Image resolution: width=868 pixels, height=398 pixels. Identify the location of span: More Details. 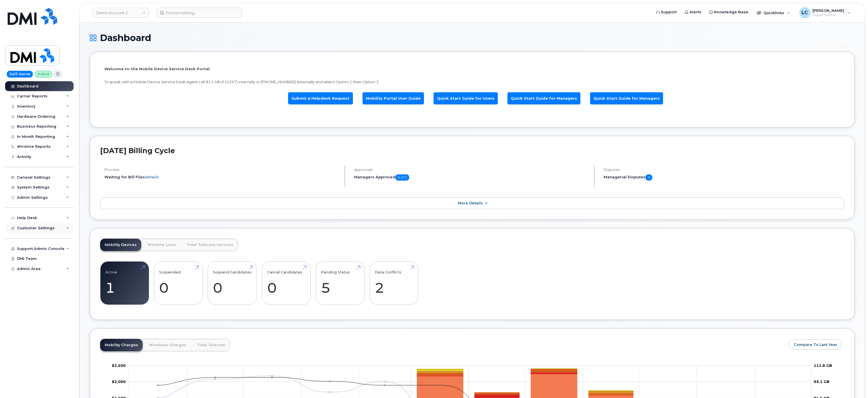
(470, 203).